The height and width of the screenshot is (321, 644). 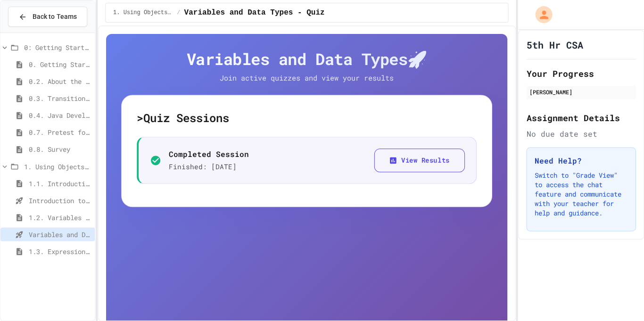 I want to click on h5: > Quiz Sessions, so click(x=307, y=118).